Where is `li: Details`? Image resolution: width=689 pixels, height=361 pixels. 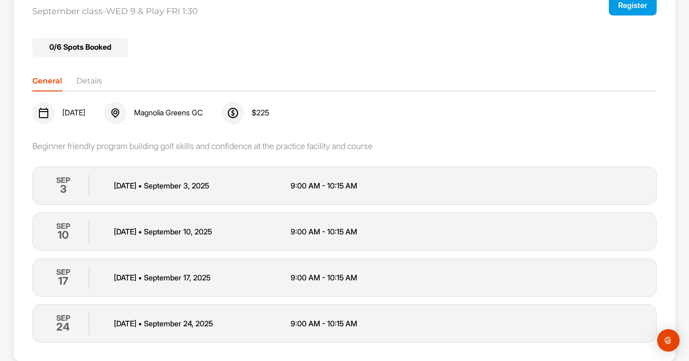 li: Details is located at coordinates (89, 83).